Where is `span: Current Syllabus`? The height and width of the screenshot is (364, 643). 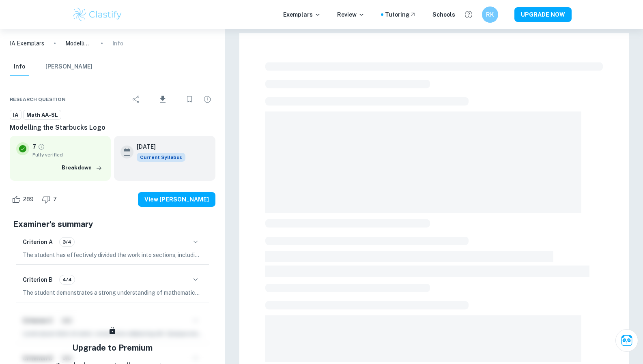 span: Current Syllabus is located at coordinates (161, 157).